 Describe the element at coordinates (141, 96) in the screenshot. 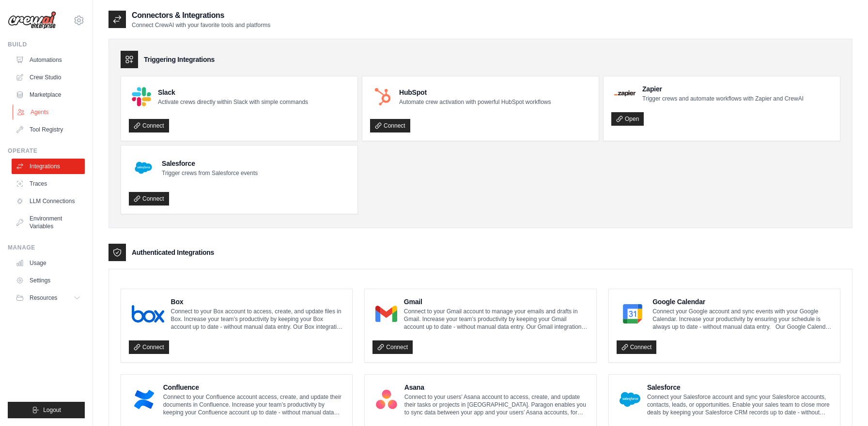

I see `img: Slack Logo` at that location.